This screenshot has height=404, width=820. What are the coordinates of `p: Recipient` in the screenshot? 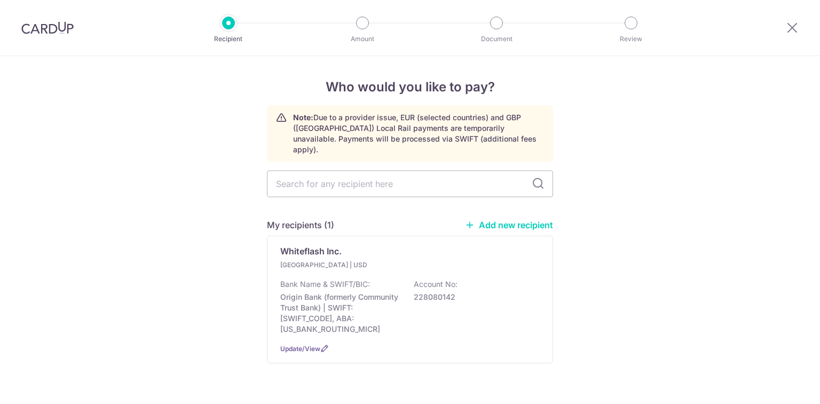 It's located at (229, 39).